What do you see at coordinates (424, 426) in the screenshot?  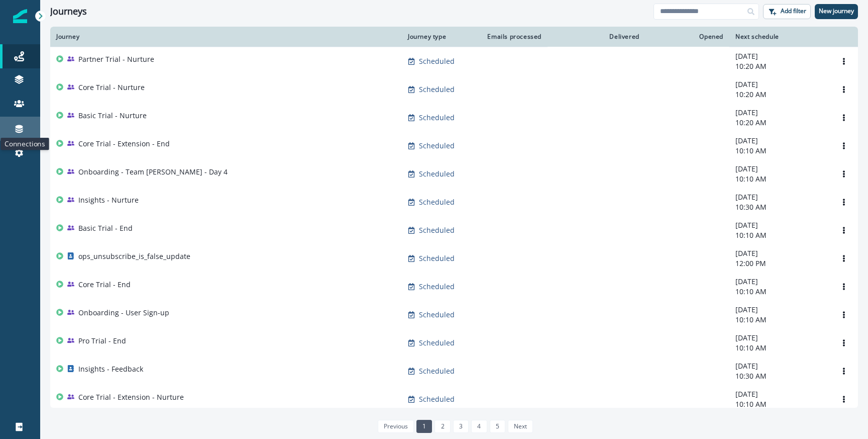 I see `a: Page 1 is your current page` at bounding box center [424, 426].